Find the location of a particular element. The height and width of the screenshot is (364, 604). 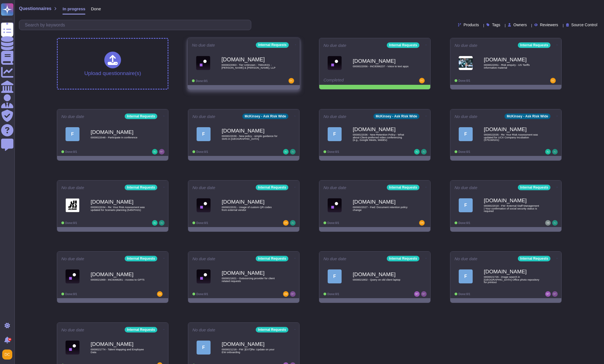

span: 0000022036 - New Retention Policy - What about Client-preferred video conferencing (e.g., Google ... is located at coordinates (381, 137).